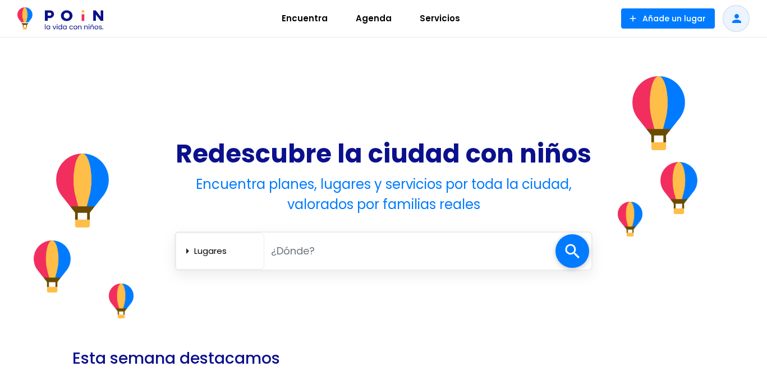  I want to click on select: arrow_right, so click(227, 251).